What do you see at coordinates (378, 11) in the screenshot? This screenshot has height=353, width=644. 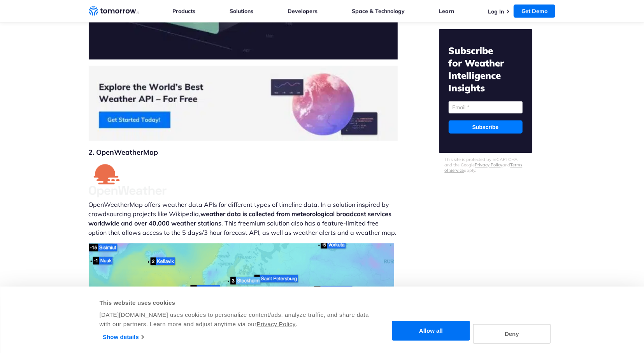 I see `a: Space & Technology` at bounding box center [378, 11].